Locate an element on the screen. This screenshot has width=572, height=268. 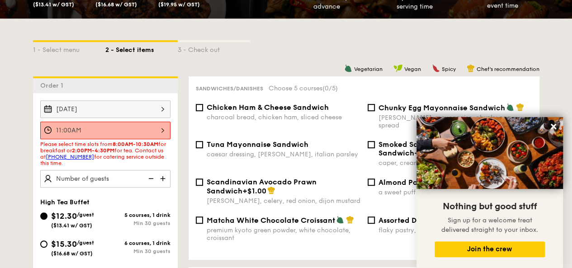
span: Order 1 is located at coordinates (53, 85).